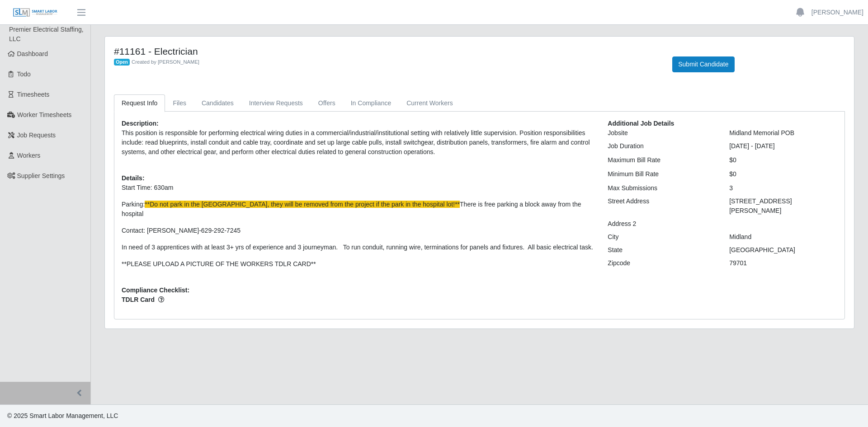 This screenshot has height=427, width=868. Describe the element at coordinates (218, 103) in the screenshot. I see `a: Candidates` at that location.